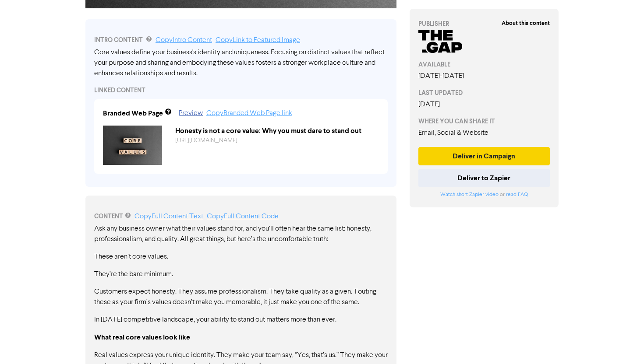  I want to click on button: Deliver in Campaign, so click(484, 156).